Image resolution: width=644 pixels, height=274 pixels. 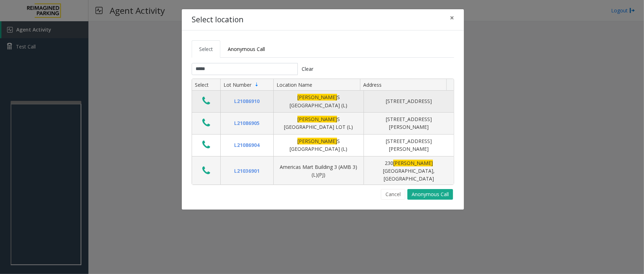 What do you see at coordinates (246, 49) in the screenshot?
I see `span: Anonymous Call` at bounding box center [246, 49].